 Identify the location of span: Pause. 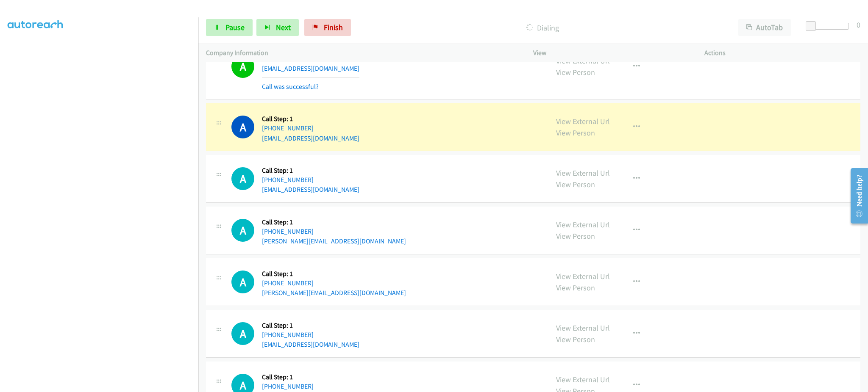
(235, 28).